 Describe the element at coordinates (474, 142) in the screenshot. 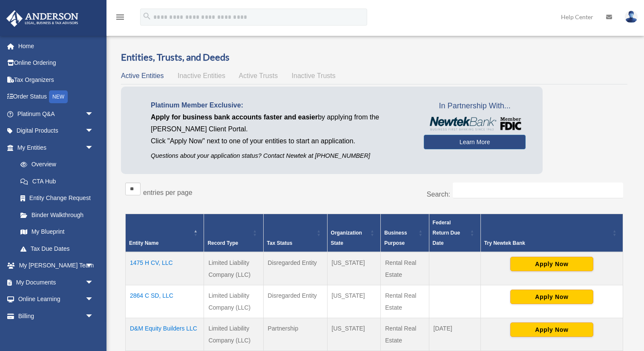

I see `a: Learn More` at that location.